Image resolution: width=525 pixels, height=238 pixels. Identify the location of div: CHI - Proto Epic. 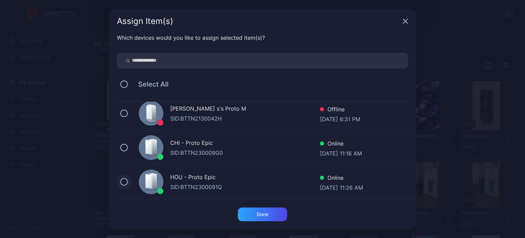
(245, 143).